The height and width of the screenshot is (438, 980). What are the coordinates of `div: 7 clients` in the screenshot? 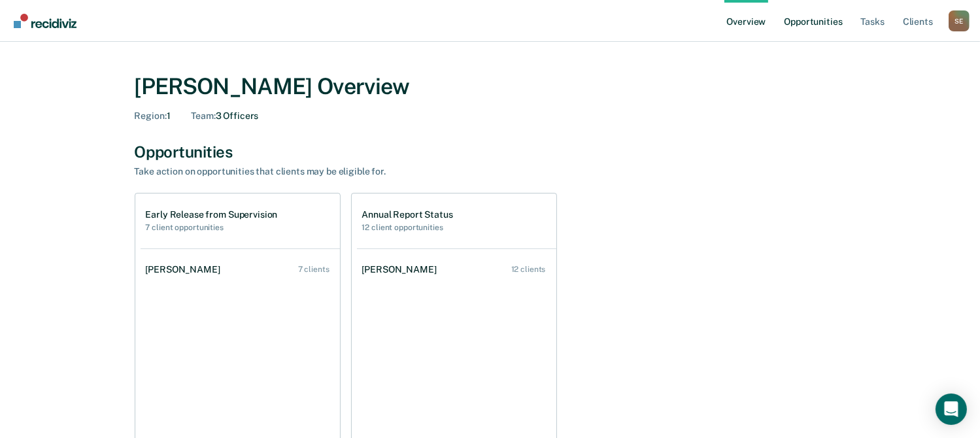 It's located at (313, 270).